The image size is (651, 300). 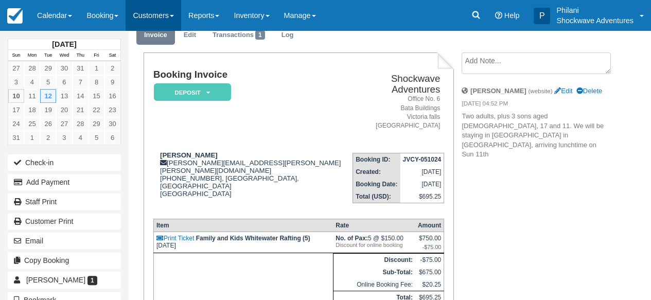 I want to click on a: 9, so click(x=112, y=82).